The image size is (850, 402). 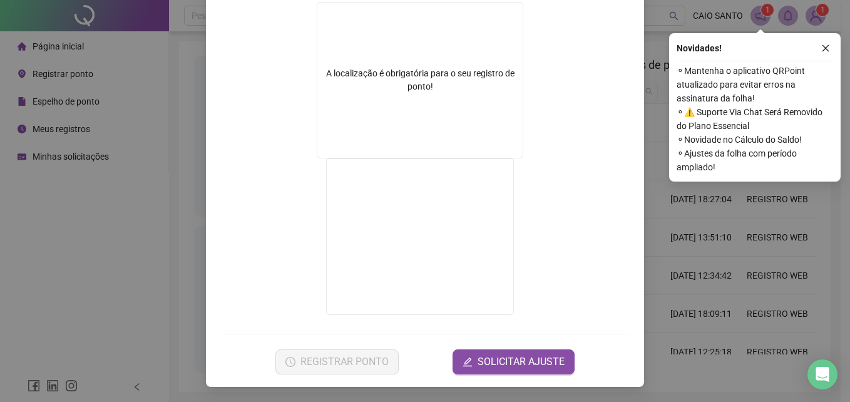 I want to click on span: ⚬ Ajustes da folha com período ampliado!, so click(x=755, y=160).